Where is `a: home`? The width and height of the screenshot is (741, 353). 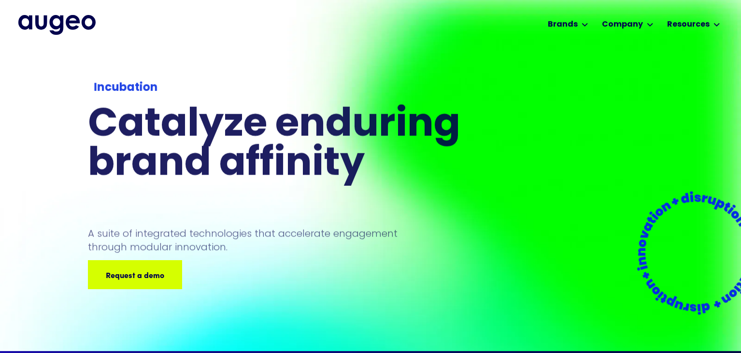 a: home is located at coordinates (57, 25).